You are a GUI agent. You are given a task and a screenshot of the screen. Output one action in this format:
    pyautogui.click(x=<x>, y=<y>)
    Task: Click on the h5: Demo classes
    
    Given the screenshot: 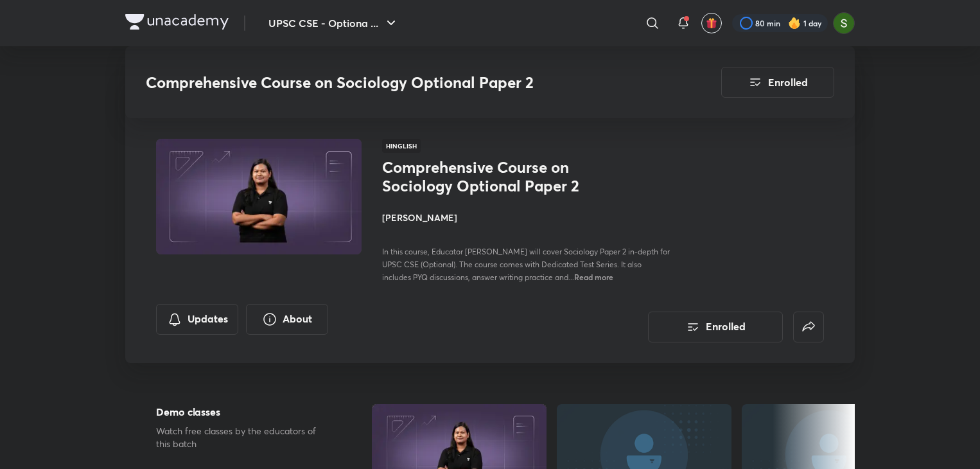 What is the action you would take?
    pyautogui.click(x=244, y=412)
    